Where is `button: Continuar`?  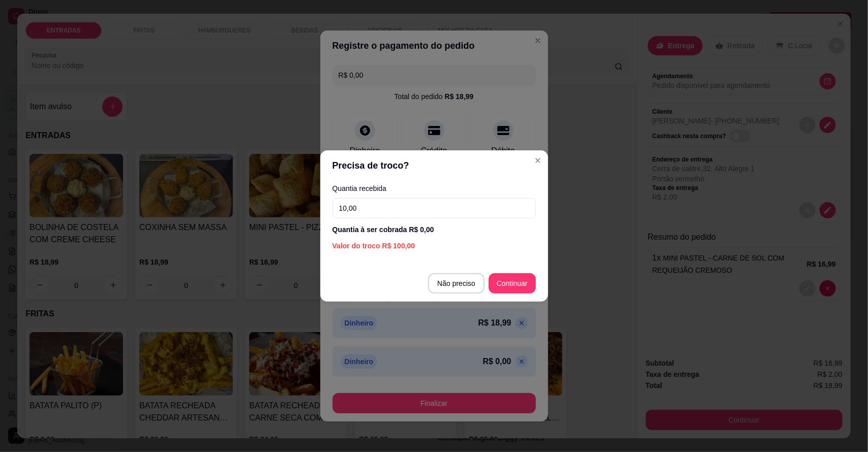
button: Continuar is located at coordinates (512, 284).